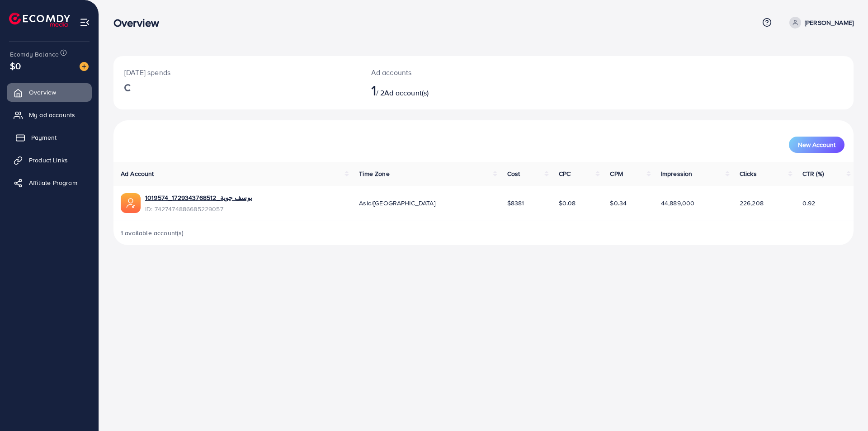 This screenshot has width=868, height=431. What do you see at coordinates (152, 233) in the screenshot?
I see `span: 1 available account(s)` at bounding box center [152, 233].